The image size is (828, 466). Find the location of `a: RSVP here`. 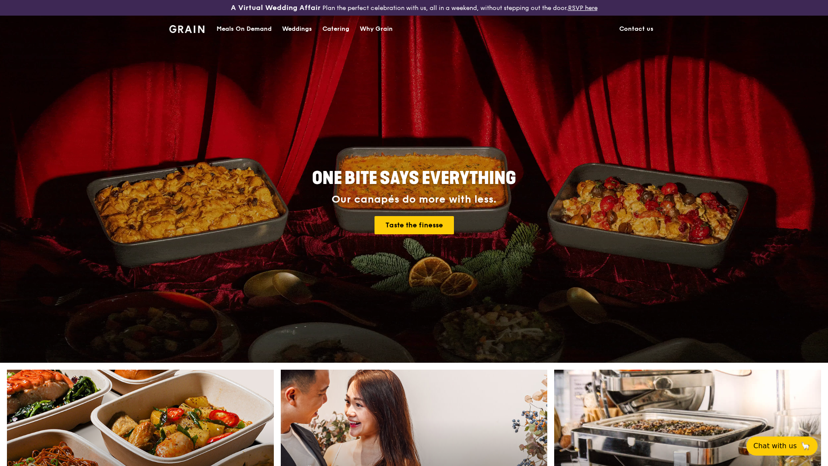

a: RSVP here is located at coordinates (583, 8).